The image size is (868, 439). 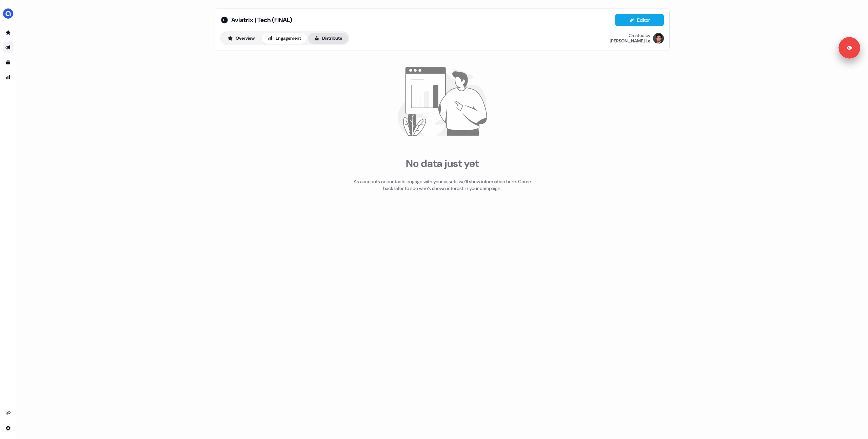 What do you see at coordinates (442, 101) in the screenshot?
I see `img: illustration showing a graph with no data` at bounding box center [442, 101].